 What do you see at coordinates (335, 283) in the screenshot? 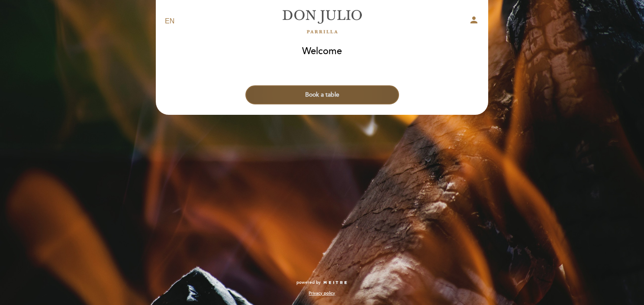
I see `img: MEITRE` at bounding box center [335, 283].